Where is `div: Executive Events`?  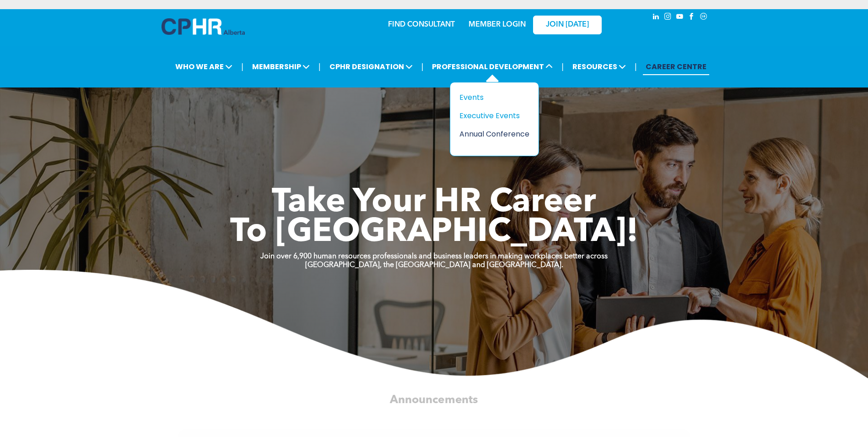 div: Executive Events is located at coordinates (491, 116).